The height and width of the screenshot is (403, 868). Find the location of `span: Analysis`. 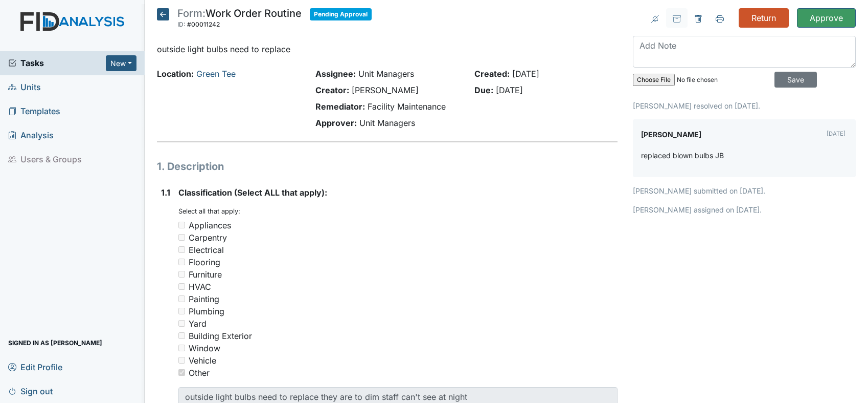

span: Analysis is located at coordinates (31, 135).